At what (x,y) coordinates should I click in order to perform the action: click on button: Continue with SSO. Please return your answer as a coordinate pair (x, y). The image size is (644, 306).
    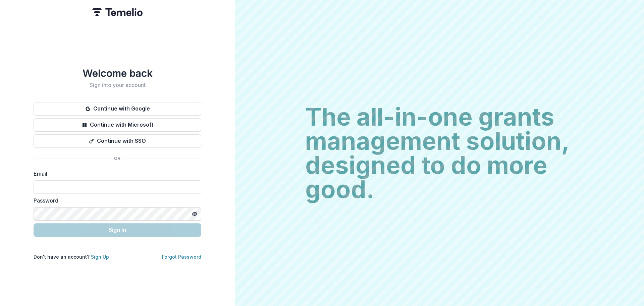
    Looking at the image, I should click on (117, 141).